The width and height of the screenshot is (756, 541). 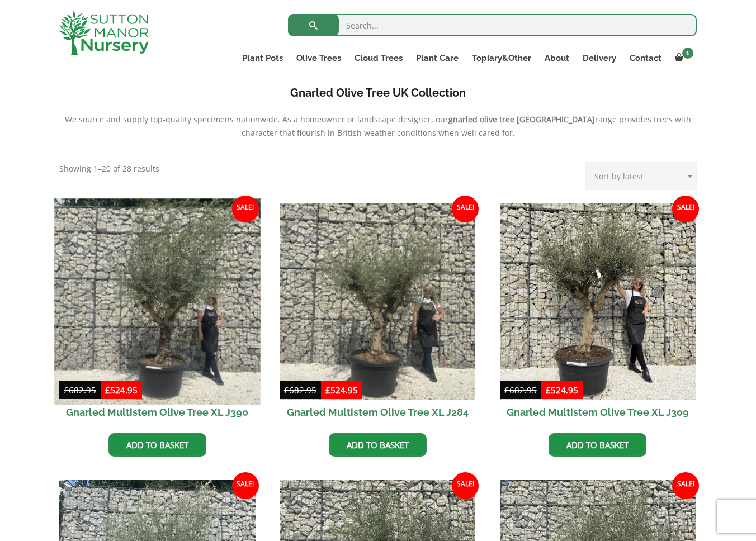 I want to click on a: Add to basket: “Gnarled Multistem Olive Tree XL J309”, so click(x=597, y=445).